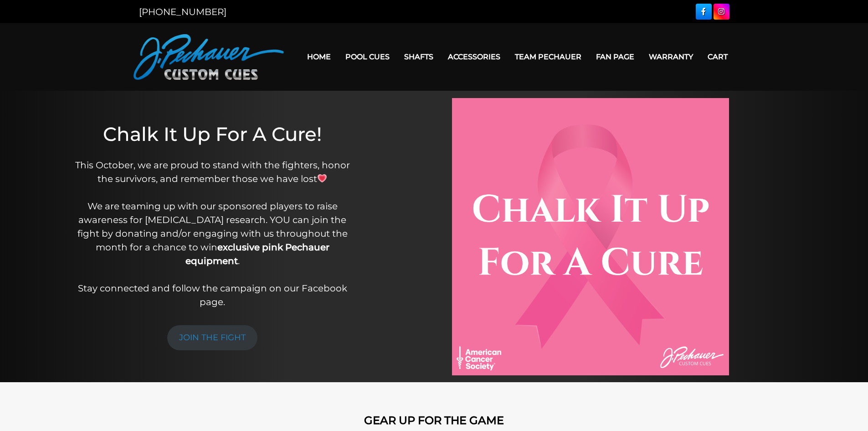 This screenshot has height=431, width=868. Describe the element at coordinates (319, 57) in the screenshot. I see `a: Home` at that location.